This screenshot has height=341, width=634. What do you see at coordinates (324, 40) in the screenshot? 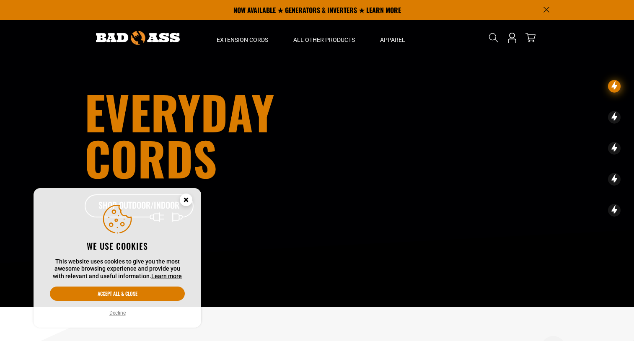
I see `span: All Other Products` at bounding box center [324, 40].